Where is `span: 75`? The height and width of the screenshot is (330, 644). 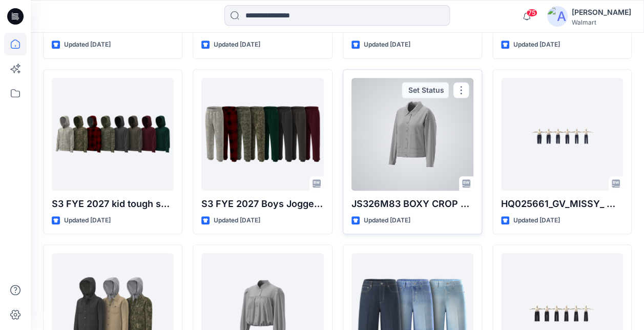
span: 75 is located at coordinates (532, 13).